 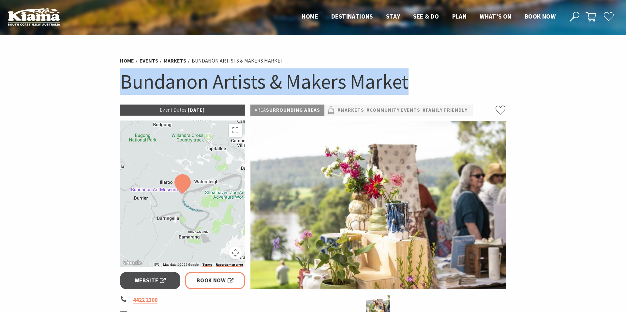 I want to click on span: Book now, so click(x=540, y=16).